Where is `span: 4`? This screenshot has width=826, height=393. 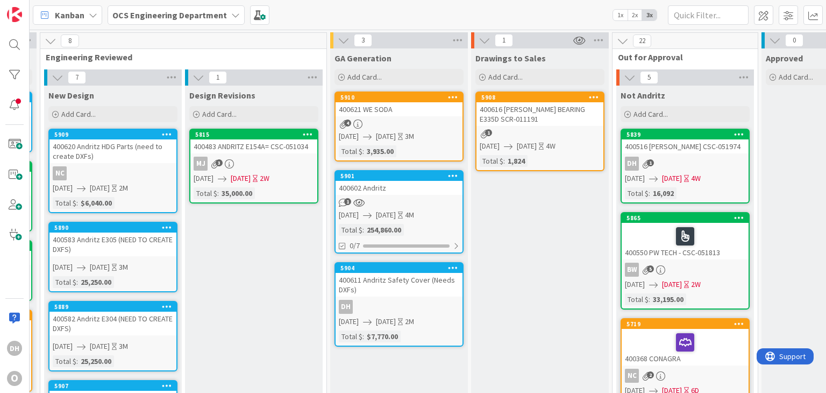 span: 4 is located at coordinates (347, 123).